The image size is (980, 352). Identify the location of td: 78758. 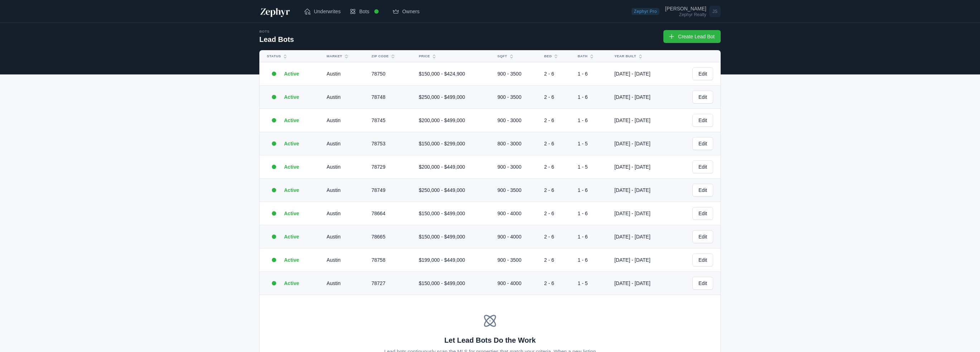
(391, 260).